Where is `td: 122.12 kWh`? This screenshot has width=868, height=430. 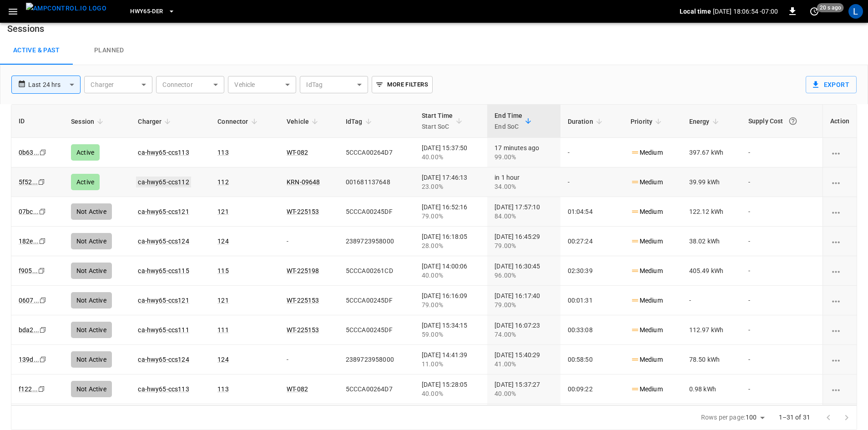 td: 122.12 kWh is located at coordinates (712, 211).